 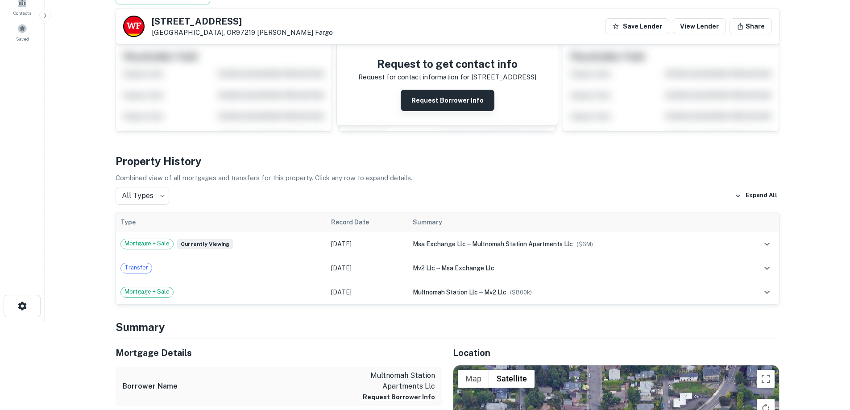 What do you see at coordinates (448, 178) in the screenshot?
I see `p: Combined view of all mortgages and transfers for this property. Click any row to expand details.` at bounding box center [448, 178].